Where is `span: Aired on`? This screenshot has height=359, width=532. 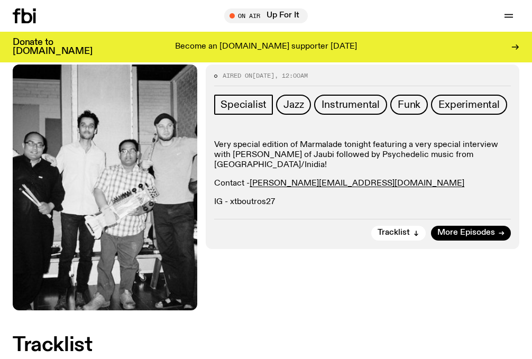 span: Aired on is located at coordinates (237, 76).